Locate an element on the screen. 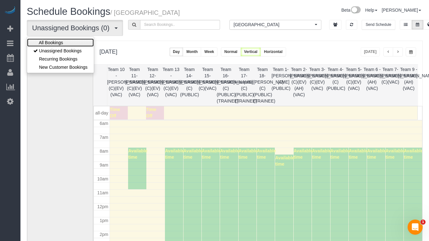 This screenshot has width=429, height=241. button: Month is located at coordinates (192, 52).